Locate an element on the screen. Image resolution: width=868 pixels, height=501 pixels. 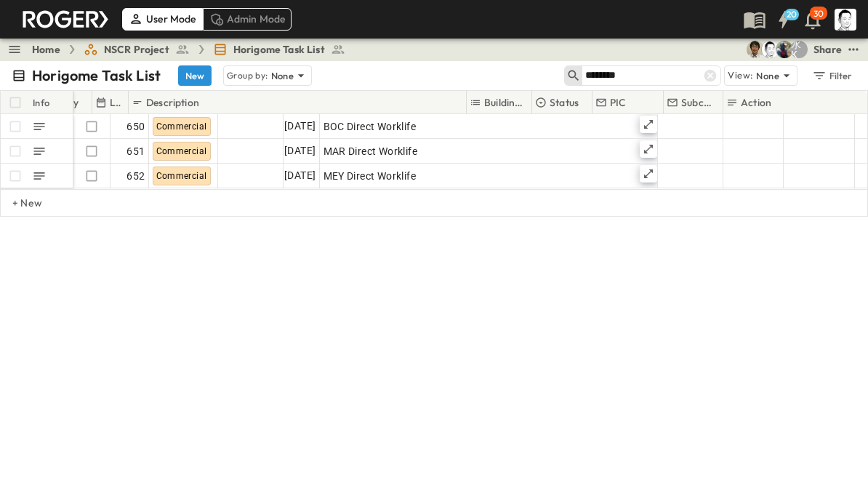
span: Horigome Task List is located at coordinates (280, 49).